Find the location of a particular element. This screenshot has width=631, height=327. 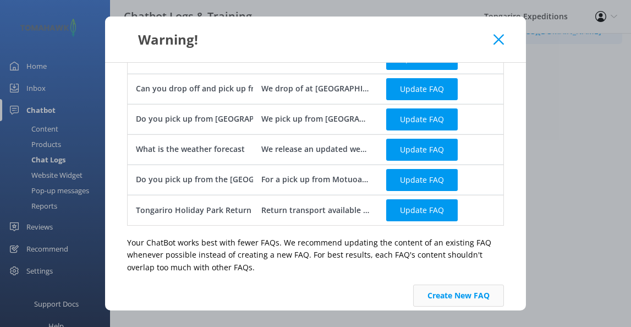

div: We release an updated weather forecast and our advice every day before your trip. For current wea... is located at coordinates (316, 149).